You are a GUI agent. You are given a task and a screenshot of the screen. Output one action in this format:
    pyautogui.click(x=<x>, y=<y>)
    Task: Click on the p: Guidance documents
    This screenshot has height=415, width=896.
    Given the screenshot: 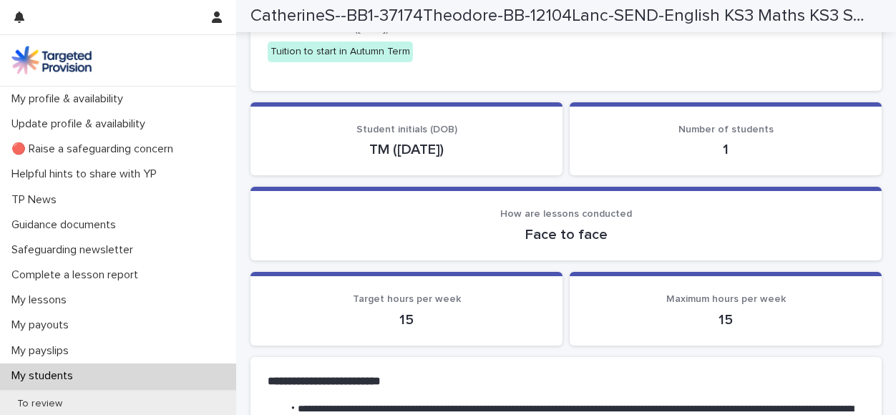 What is the action you would take?
    pyautogui.click(x=67, y=225)
    